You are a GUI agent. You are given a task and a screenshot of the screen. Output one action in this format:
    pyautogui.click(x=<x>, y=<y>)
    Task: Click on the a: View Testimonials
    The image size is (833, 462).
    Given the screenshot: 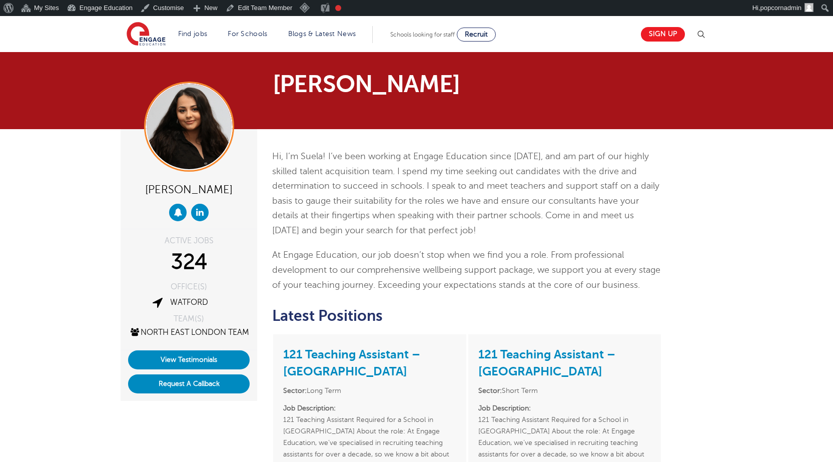 What is the action you would take?
    pyautogui.click(x=189, y=360)
    